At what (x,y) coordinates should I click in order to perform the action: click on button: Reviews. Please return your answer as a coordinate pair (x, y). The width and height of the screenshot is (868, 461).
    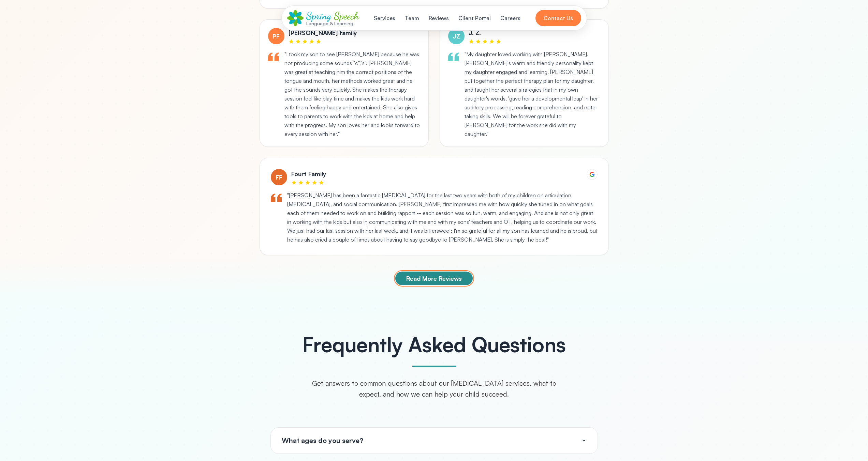
    Looking at the image, I should click on (439, 18).